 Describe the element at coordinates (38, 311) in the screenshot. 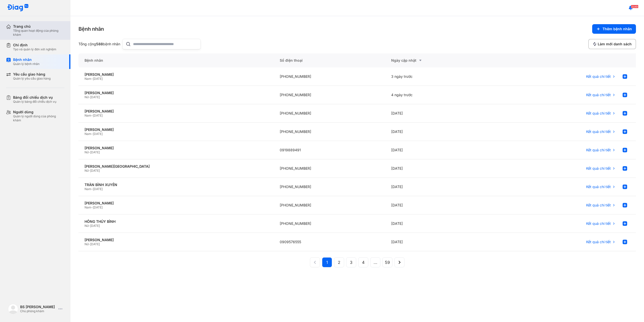

I see `div: Chủ phòng khám` at that location.